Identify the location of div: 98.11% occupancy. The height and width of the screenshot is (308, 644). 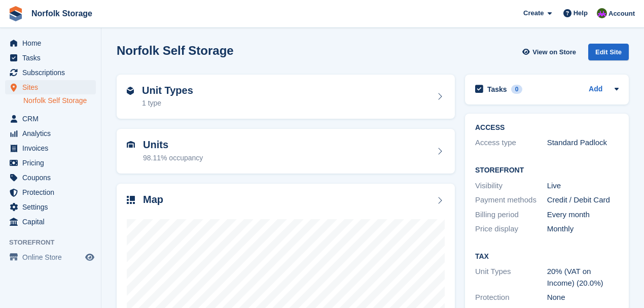
(173, 158).